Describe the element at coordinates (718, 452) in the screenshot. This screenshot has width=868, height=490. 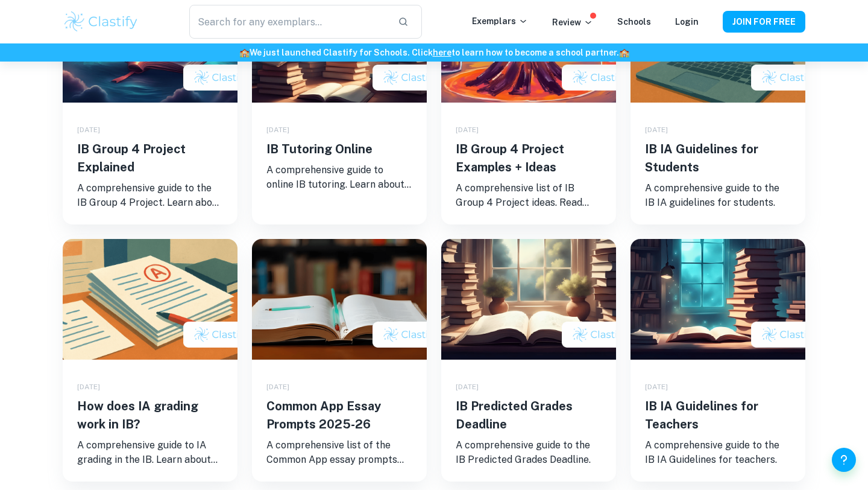
I see `p: A comprehensive guide to the IB IA Guidelines for teachers.` at that location.